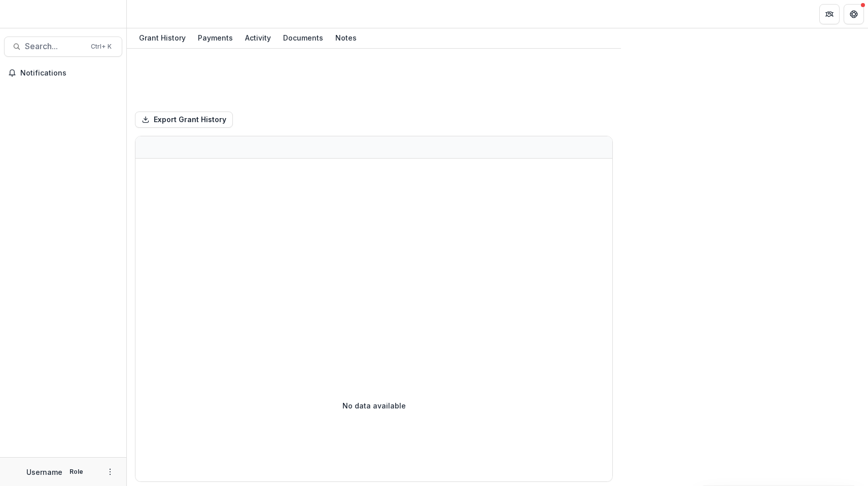  Describe the element at coordinates (163, 37) in the screenshot. I see `div: Grant History` at that location.